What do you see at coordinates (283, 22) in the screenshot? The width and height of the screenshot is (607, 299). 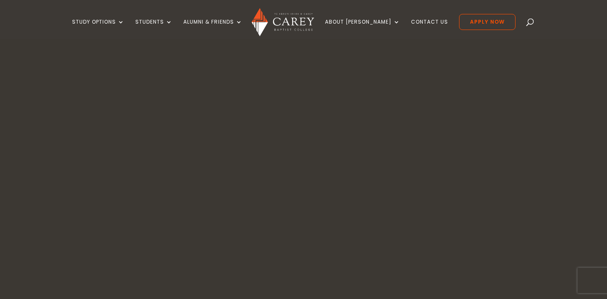 I see `img: Carey Baptist College` at bounding box center [283, 22].